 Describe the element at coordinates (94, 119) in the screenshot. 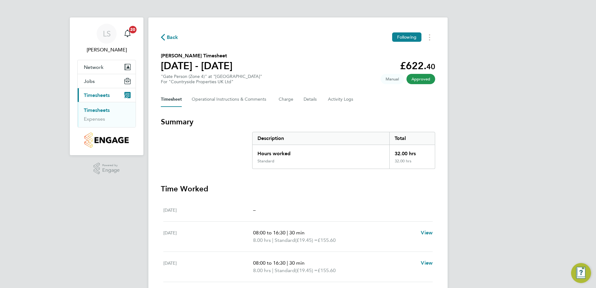

I see `a: Expenses` at that location.